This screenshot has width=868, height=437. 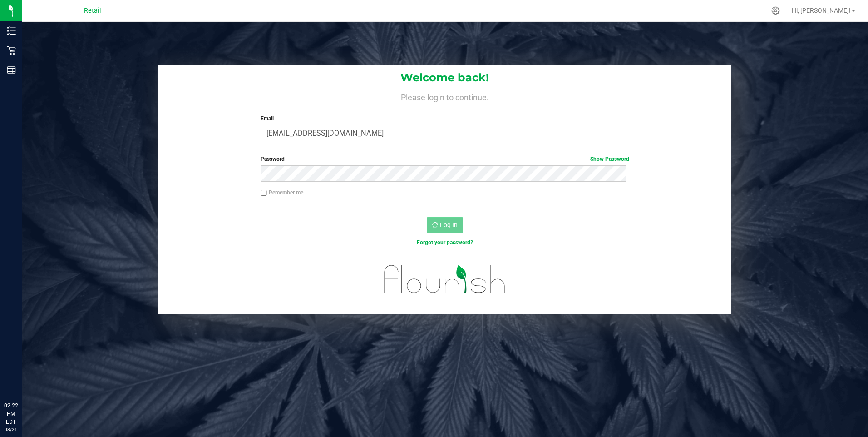 What do you see at coordinates (775, 10) in the screenshot?
I see `div: Manage settings` at bounding box center [775, 10].